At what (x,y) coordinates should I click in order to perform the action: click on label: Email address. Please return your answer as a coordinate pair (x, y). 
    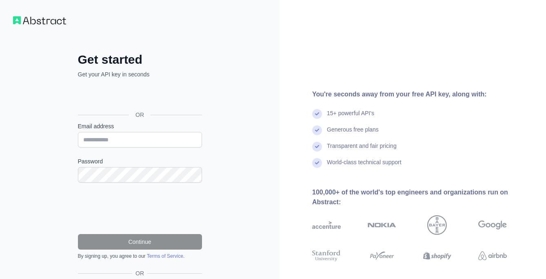
    Looking at the image, I should click on (140, 126).